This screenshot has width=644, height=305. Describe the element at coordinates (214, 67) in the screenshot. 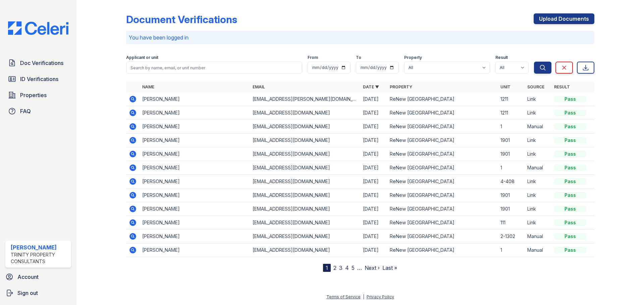

I see `input: Search by name, email, or unit number` at that location.